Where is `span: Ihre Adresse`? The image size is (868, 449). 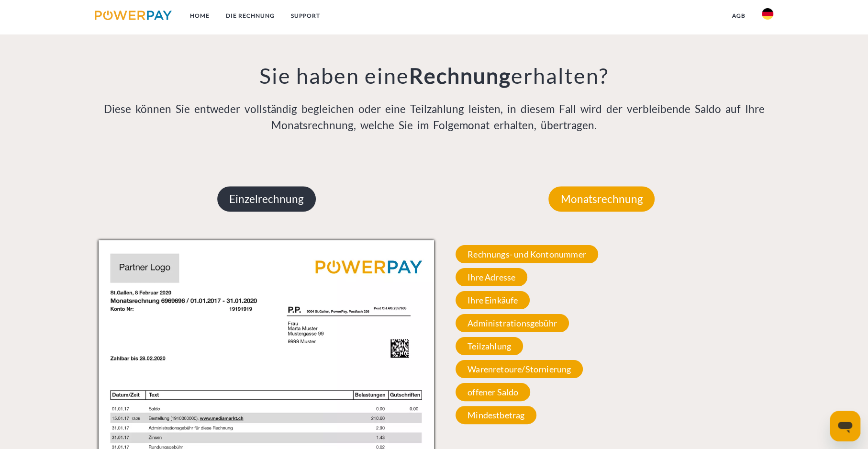
span: Ihre Adresse is located at coordinates (491, 277).